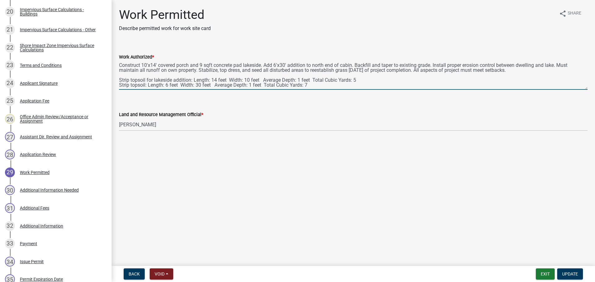 This screenshot has height=282, width=595. What do you see at coordinates (569, 274) in the screenshot?
I see `button: Update` at bounding box center [569, 274].